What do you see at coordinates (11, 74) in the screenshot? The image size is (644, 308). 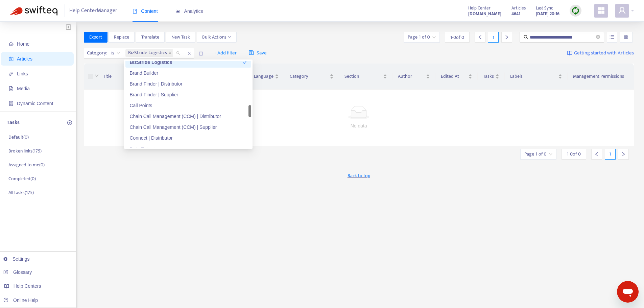 I see `span: link` at bounding box center [11, 74].